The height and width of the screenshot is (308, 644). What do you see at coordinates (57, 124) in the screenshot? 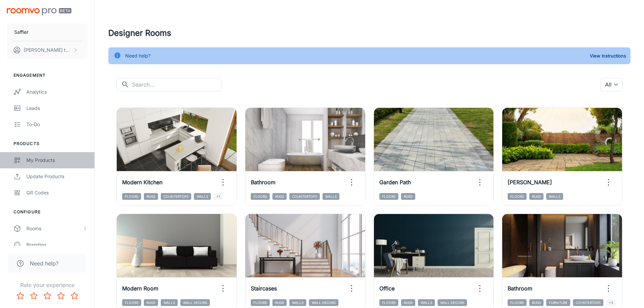
I see `div: To-do` at bounding box center [57, 124].